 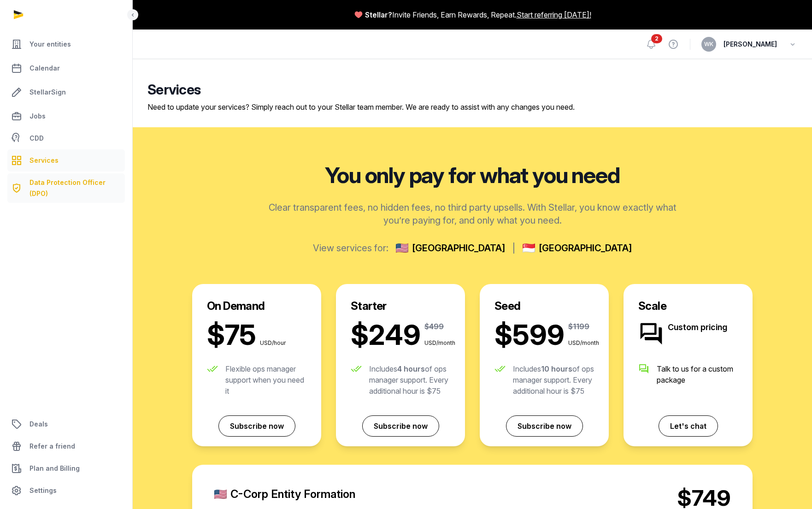 I want to click on a: Refer a friend, so click(x=66, y=446).